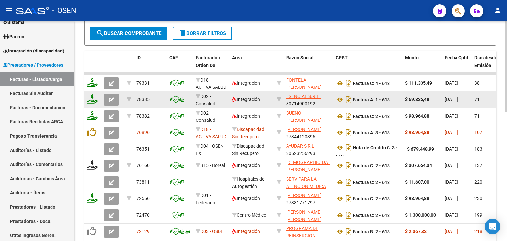 The width and height of the screenshot is (507, 241). I want to click on span: Integración (discapacidad), so click(34, 51).